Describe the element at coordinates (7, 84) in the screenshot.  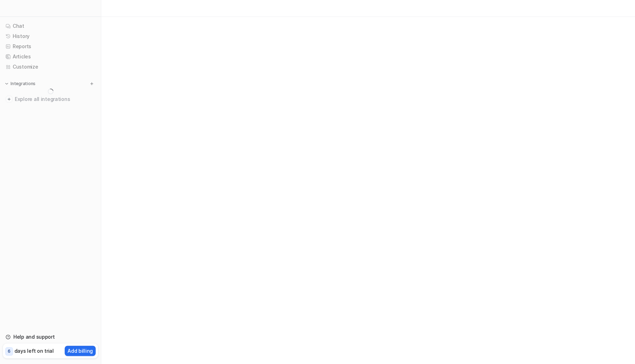
I see `img: expand menu` at that location.